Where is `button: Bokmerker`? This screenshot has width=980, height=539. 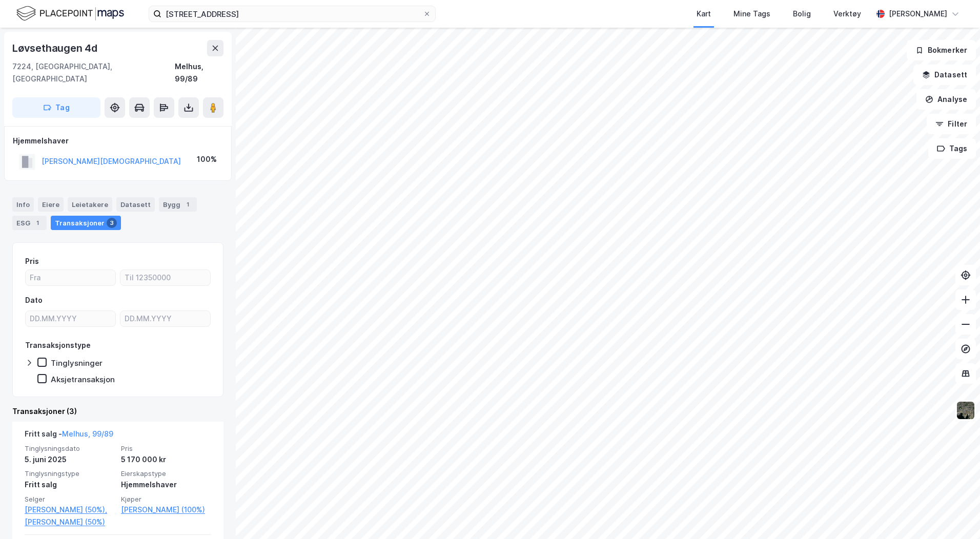 button: Bokmerker is located at coordinates (941, 50).